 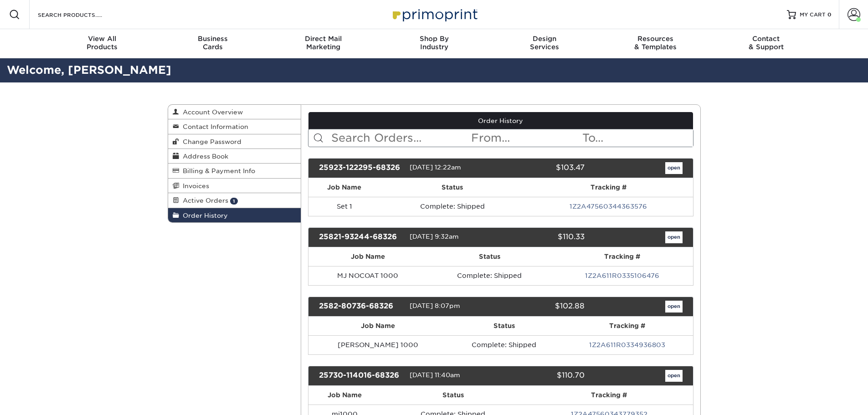 What do you see at coordinates (543, 376) in the screenshot?
I see `div: $110.70` at bounding box center [543, 376].